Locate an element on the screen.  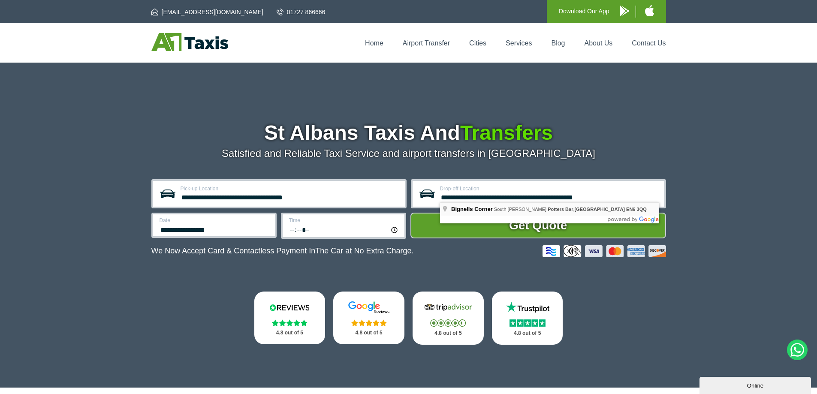
img: Trustpilot is located at coordinates (527, 307).